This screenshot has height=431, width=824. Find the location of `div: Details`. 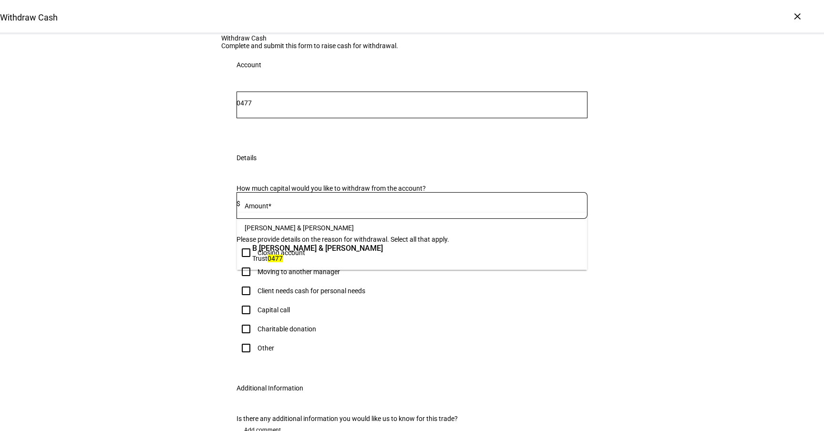

div: Details is located at coordinates (246, 158).